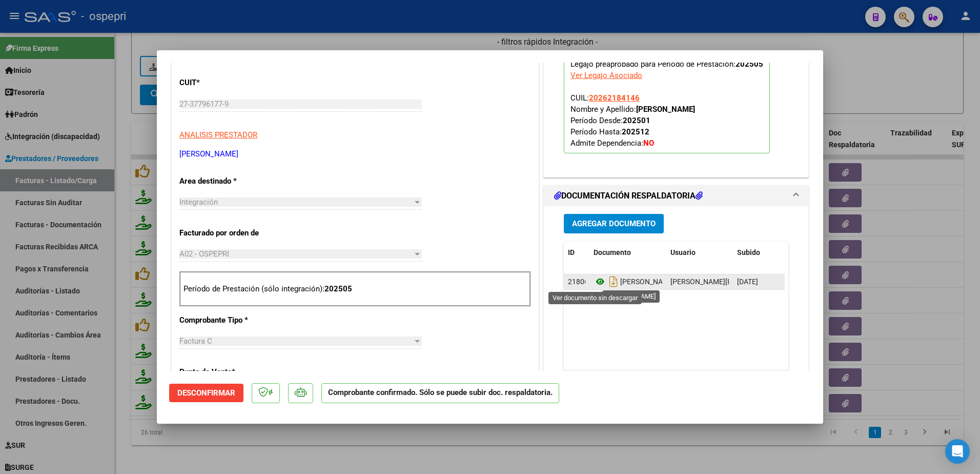 This screenshot has height=474, width=980. Describe the element at coordinates (204, 254) in the screenshot. I see `span: A02 - OSPEPRI` at that location.